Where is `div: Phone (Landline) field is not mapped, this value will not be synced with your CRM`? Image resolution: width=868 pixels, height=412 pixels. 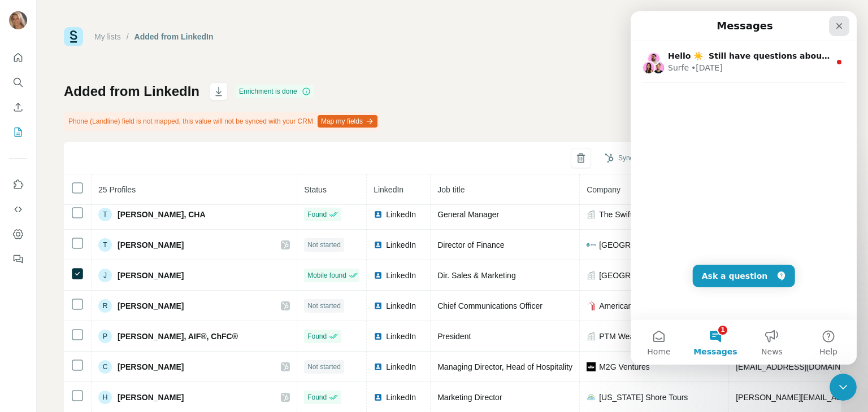 div: Phone (Landline) field is not mapped, this value will not be synced with your CRM is located at coordinates (222, 122).